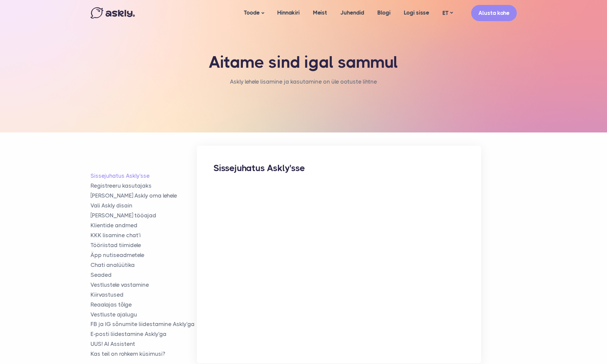 Image resolution: width=607 pixels, height=364 pixels. Describe the element at coordinates (144, 314) in the screenshot. I see `a: Vestluste ajalugu` at that location.